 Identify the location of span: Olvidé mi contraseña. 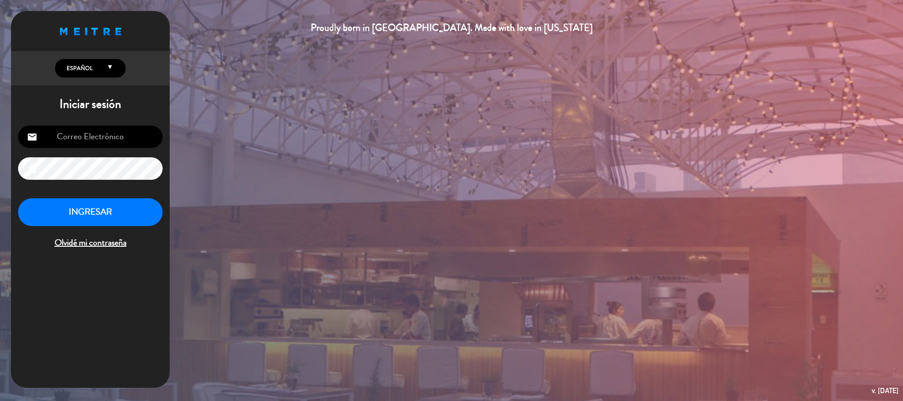
(90, 243).